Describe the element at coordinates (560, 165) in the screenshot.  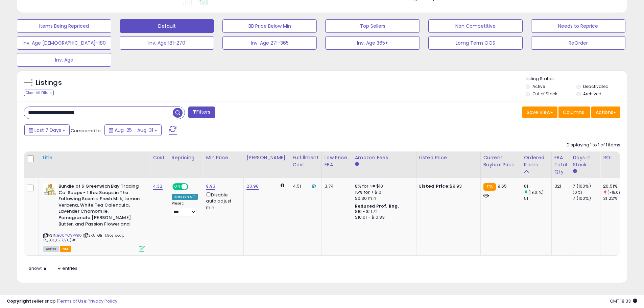
I see `div: FBA Total Qty` at that location.